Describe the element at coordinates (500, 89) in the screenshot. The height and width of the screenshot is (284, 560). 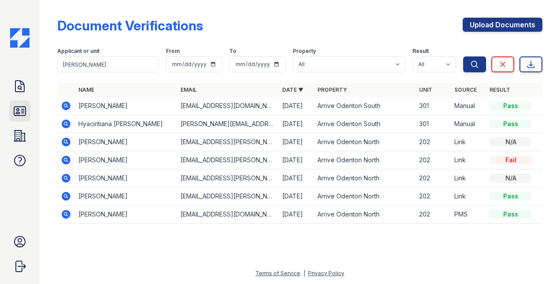
I see `a: Result` at that location.